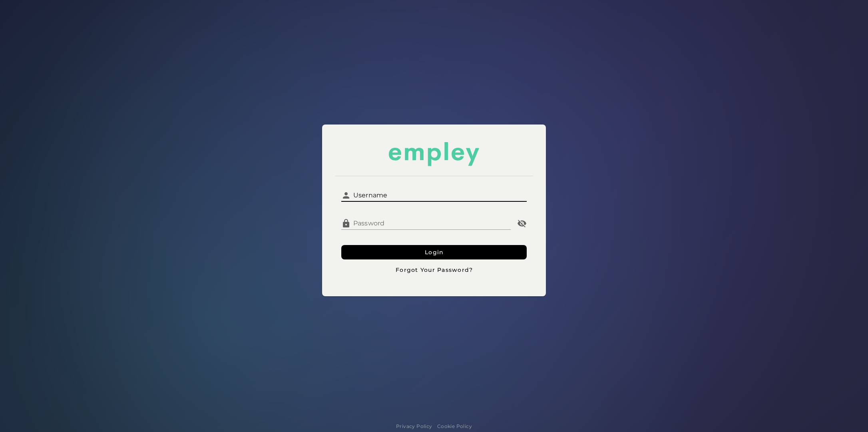  What do you see at coordinates (434, 252) in the screenshot?
I see `button: Login` at bounding box center [434, 252].